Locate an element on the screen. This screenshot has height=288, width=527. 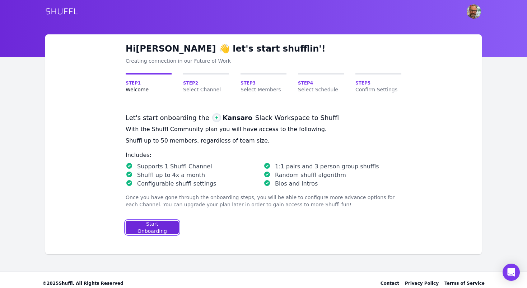
div: Contact is located at coordinates (390, 284).